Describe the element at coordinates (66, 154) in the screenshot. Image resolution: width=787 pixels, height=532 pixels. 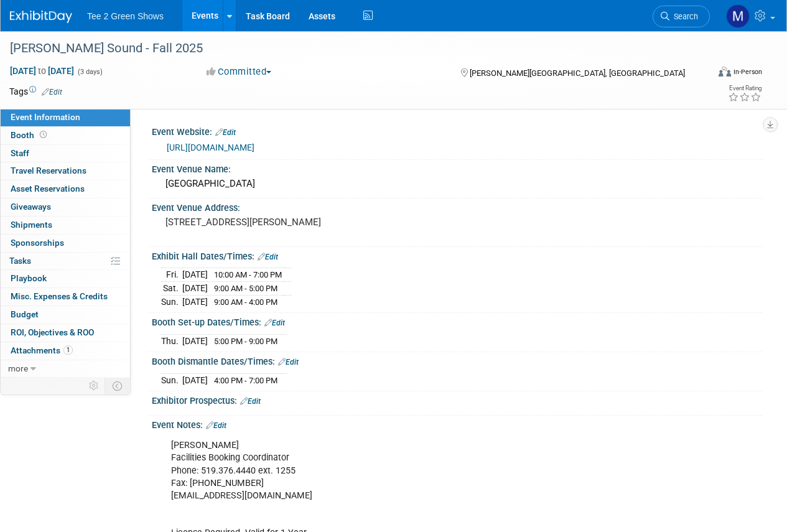
I see `a: Staff` at that location.